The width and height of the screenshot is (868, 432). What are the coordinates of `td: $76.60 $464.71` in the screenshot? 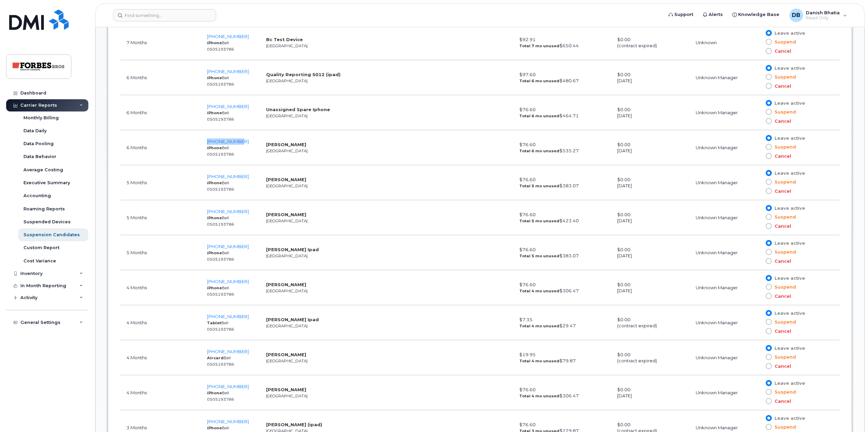 It's located at (562, 112).